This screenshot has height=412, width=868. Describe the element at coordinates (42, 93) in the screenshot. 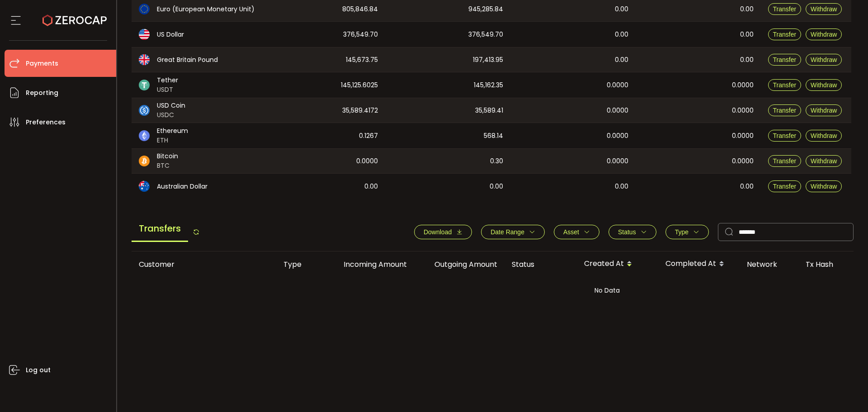

I see `span: Reporting` at that location.